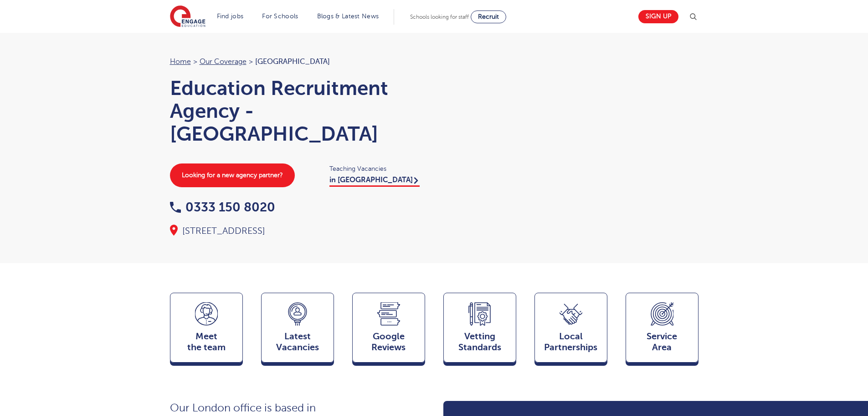  What do you see at coordinates (571, 342) in the screenshot?
I see `span: Local Partnerships` at bounding box center [571, 342].